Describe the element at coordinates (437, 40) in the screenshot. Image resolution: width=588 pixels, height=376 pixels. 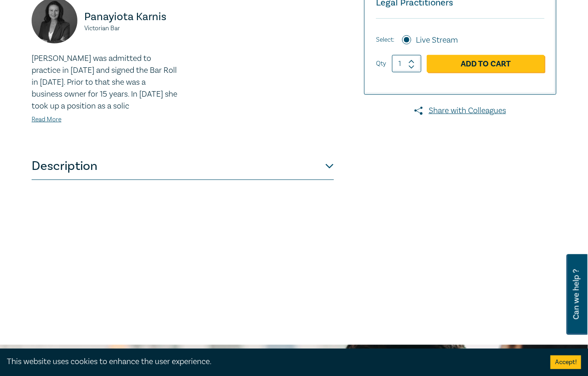
I see `label: Live Stream` at that location.